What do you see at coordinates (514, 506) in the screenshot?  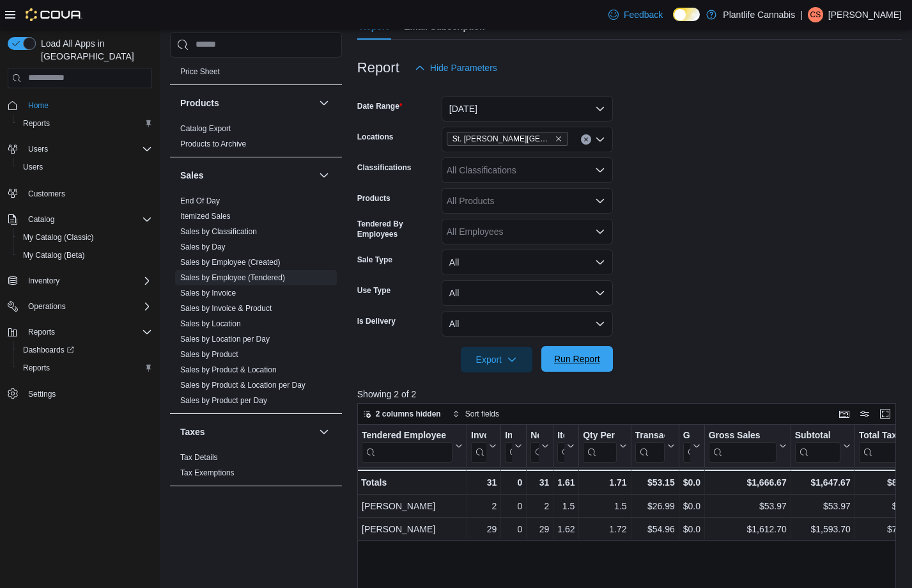 I see `div: 0` at bounding box center [514, 506].